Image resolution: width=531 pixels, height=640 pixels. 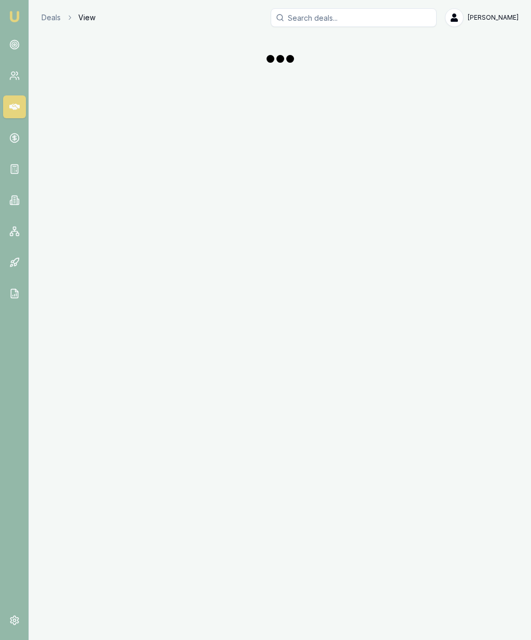 I want to click on a: Deals, so click(x=51, y=18).